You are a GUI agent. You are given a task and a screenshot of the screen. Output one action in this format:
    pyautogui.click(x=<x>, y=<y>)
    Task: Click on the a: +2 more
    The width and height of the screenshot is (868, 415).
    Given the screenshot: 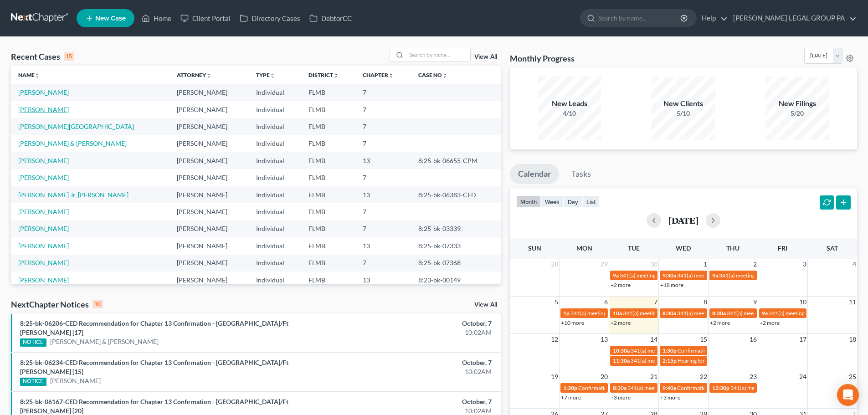 What is the action you would take?
    pyautogui.click(x=769, y=323)
    